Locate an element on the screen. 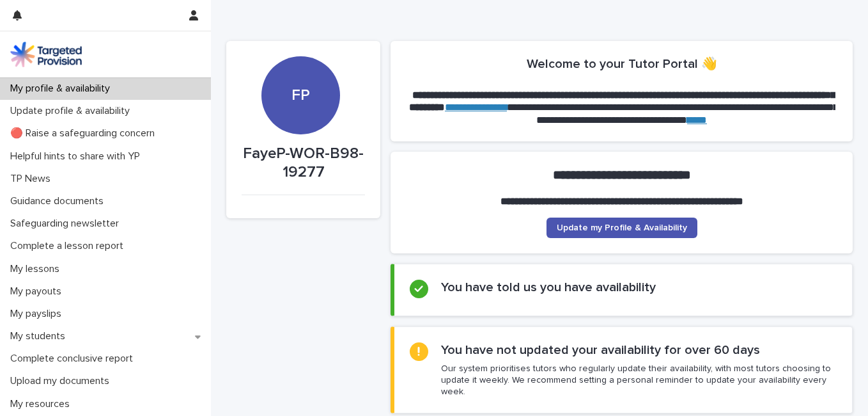 This screenshot has height=416, width=868. h2: You have not updated your availability for over 60 days is located at coordinates (600, 350).